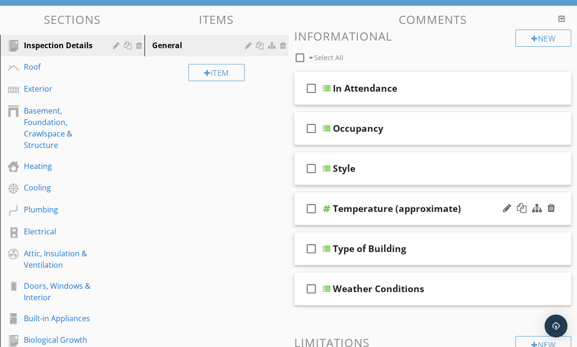 The image size is (577, 347). Describe the element at coordinates (379, 288) in the screenshot. I see `div: Weather Conditions` at that location.